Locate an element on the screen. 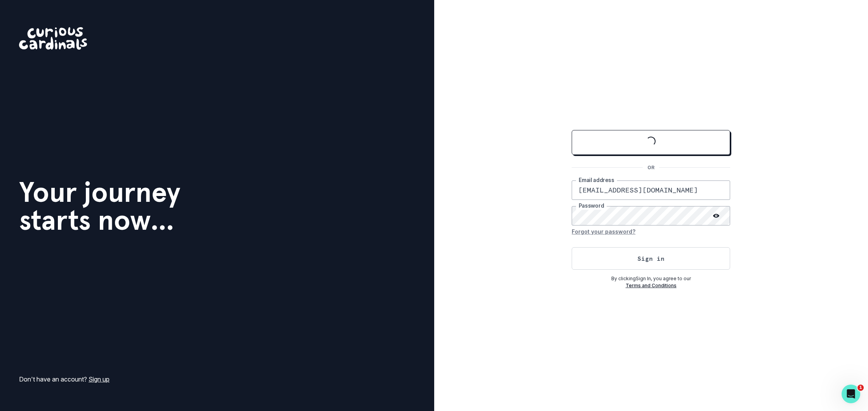  button: Sign in is located at coordinates (651, 259).